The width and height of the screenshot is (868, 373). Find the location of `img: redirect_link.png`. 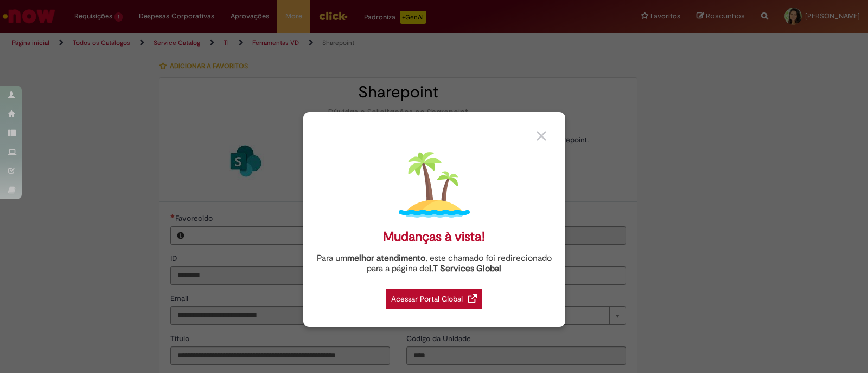

img: redirect_link.png is located at coordinates (472, 299).